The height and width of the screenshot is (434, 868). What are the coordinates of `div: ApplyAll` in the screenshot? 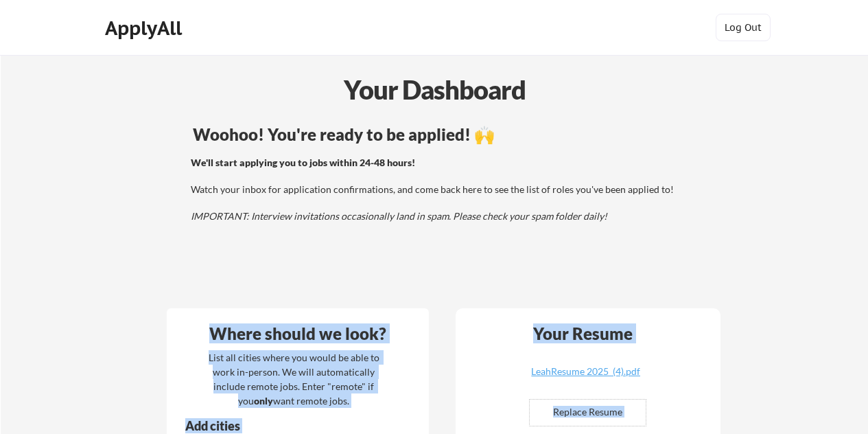 It's located at (145, 28).